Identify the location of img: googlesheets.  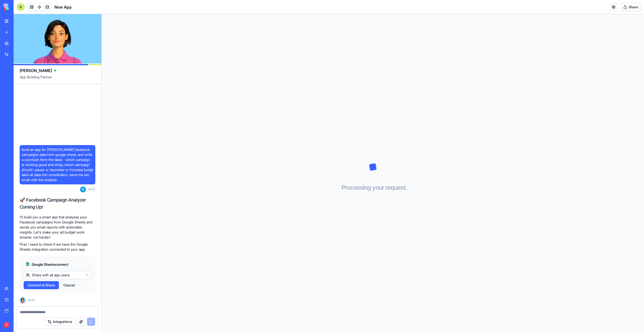
(28, 264).